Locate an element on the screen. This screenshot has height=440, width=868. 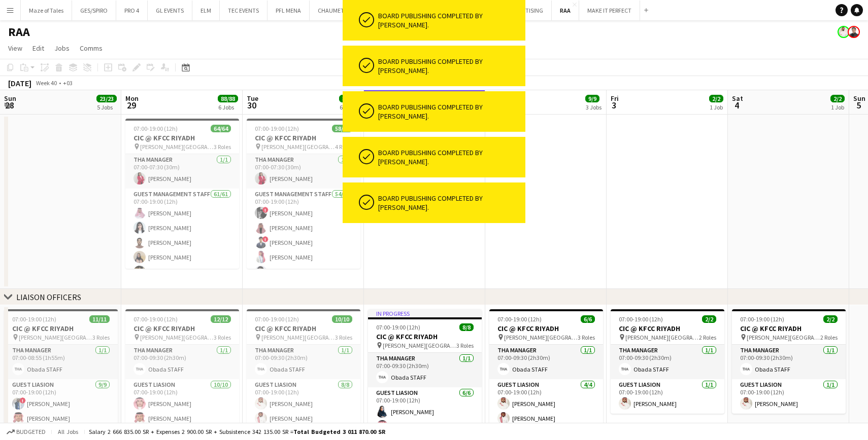
span: Edit is located at coordinates (38, 48).